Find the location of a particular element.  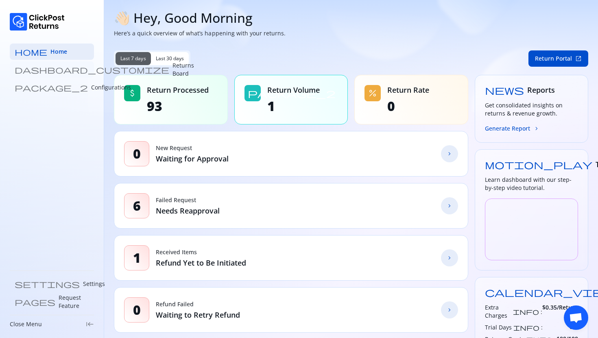

span: open_in_new is located at coordinates (578, 59).